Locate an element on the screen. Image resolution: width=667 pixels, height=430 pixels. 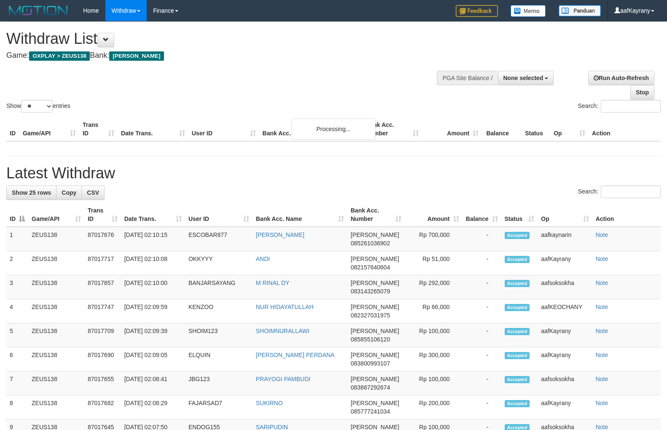
h1: Latest Withdraw is located at coordinates (334, 173).